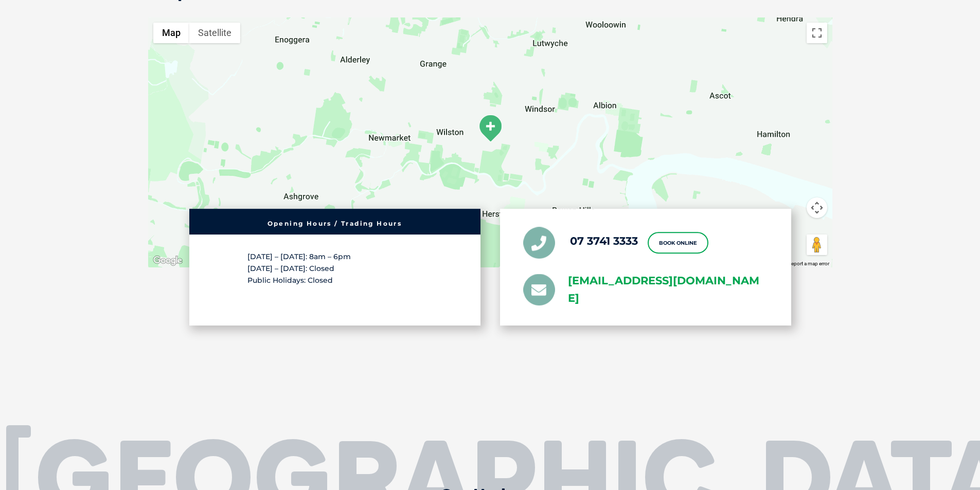 The height and width of the screenshot is (490, 980). What do you see at coordinates (215, 33) in the screenshot?
I see `button: Show satellite imagery` at bounding box center [215, 33].